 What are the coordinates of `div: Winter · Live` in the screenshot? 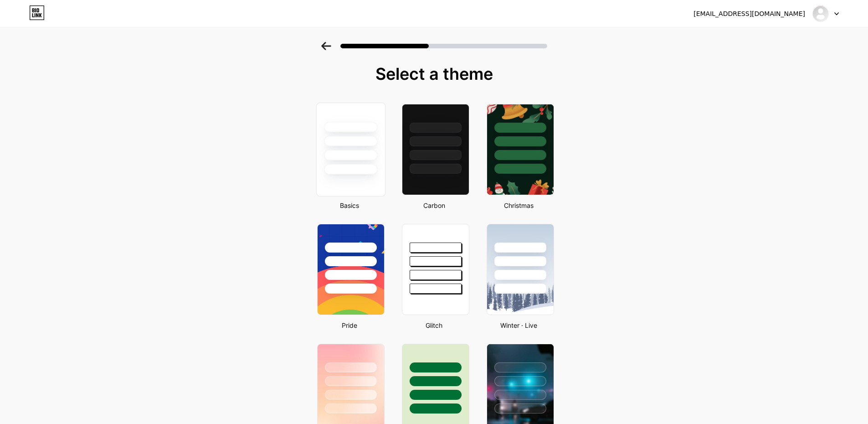 It's located at (519, 325).